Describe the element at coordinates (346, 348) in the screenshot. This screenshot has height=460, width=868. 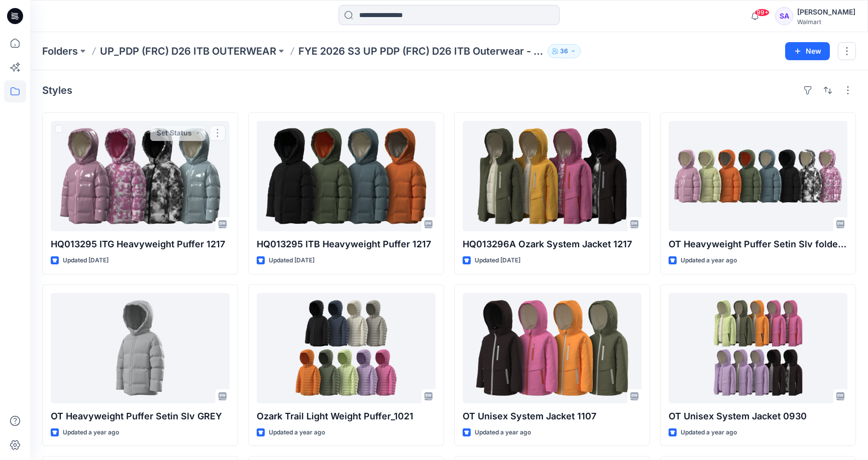
I see `a: Ozark Trail Light Weight Puffer_1021` at that location.